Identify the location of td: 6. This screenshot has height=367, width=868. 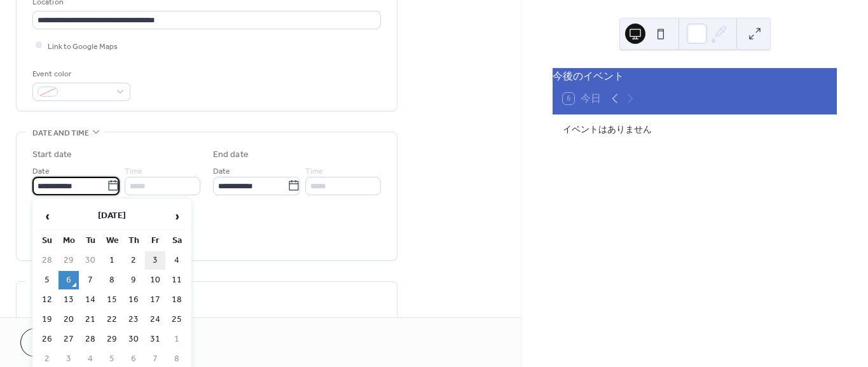
(69, 279).